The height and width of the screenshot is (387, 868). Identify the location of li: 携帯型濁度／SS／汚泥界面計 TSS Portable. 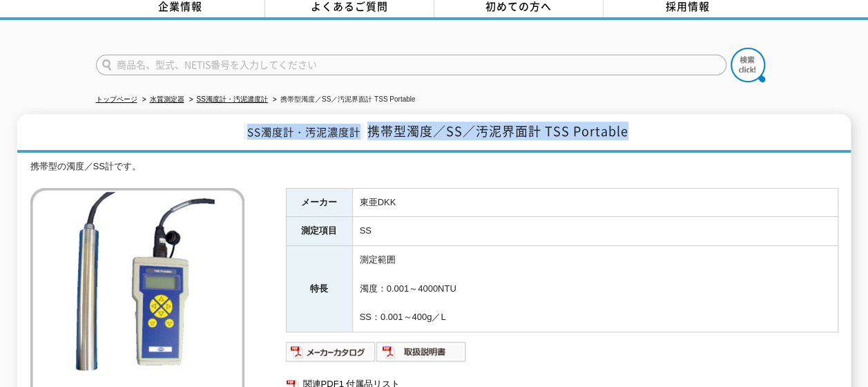
(342, 100).